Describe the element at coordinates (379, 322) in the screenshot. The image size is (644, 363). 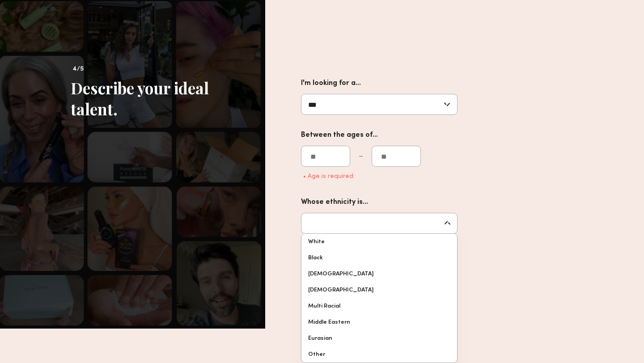
I see `div: Middle Eastern` at that location.